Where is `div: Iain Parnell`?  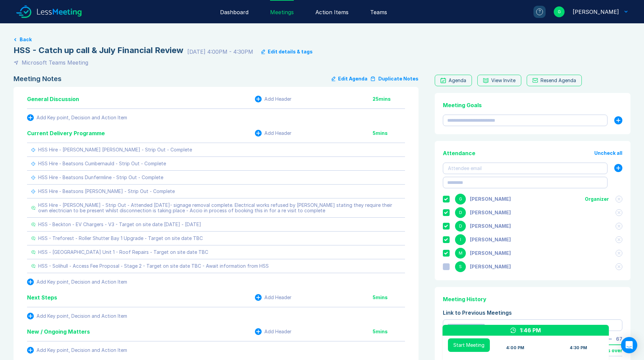
div: Iain Parnell is located at coordinates (490, 240).